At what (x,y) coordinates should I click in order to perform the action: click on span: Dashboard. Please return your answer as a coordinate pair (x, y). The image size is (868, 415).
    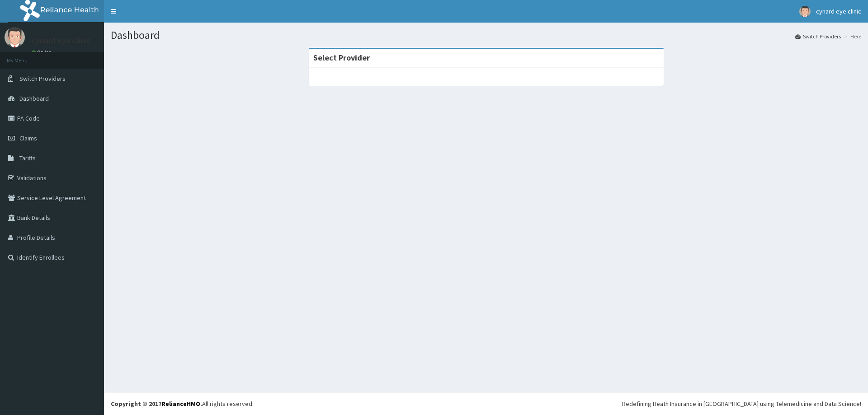
    Looking at the image, I should click on (34, 99).